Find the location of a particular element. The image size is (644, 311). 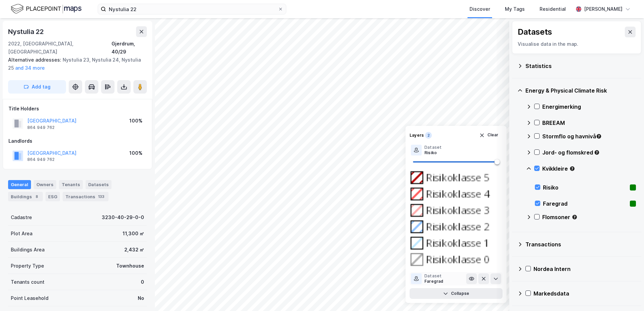

div: No is located at coordinates (141, 298).